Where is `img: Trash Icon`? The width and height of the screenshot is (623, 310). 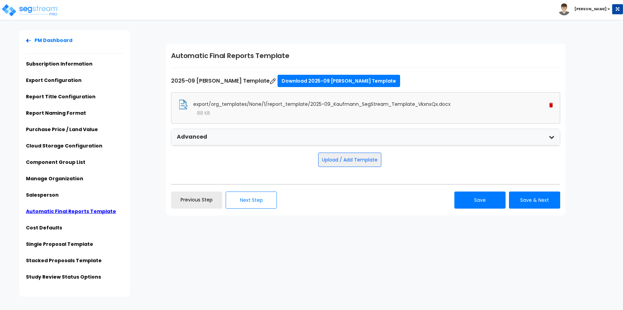 img: Trash Icon is located at coordinates (551, 105).